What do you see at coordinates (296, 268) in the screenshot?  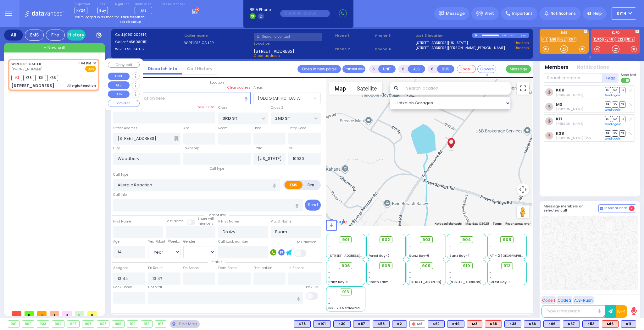 I see `label: In Service` at bounding box center [296, 268].